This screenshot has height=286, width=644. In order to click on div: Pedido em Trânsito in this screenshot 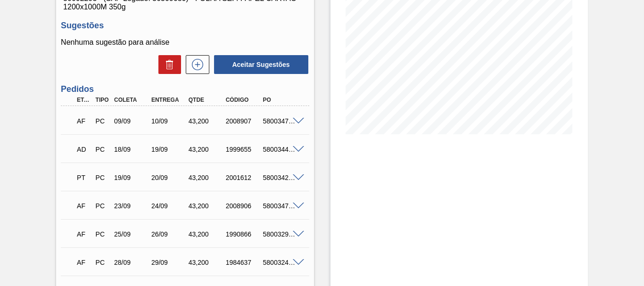, I will do `click(83, 178)`.